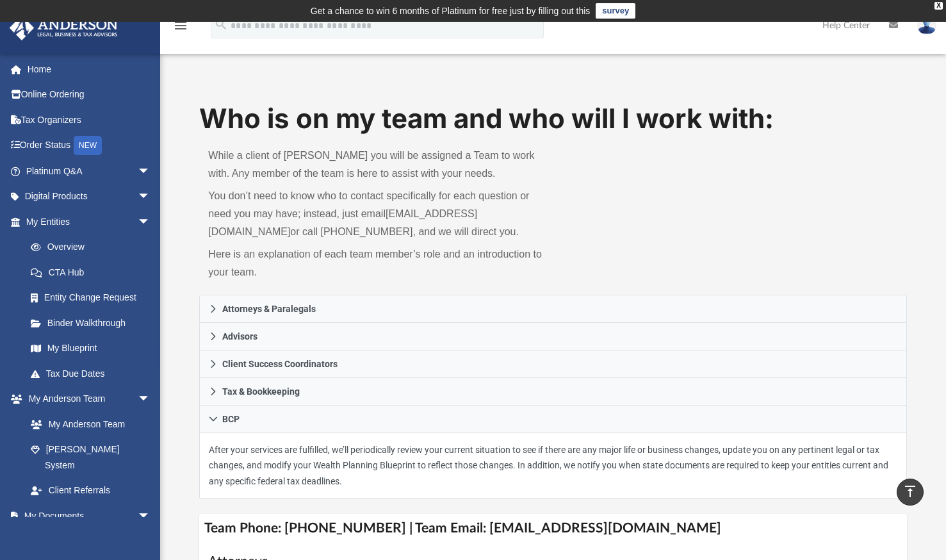  I want to click on span: BCP, so click(230, 419).